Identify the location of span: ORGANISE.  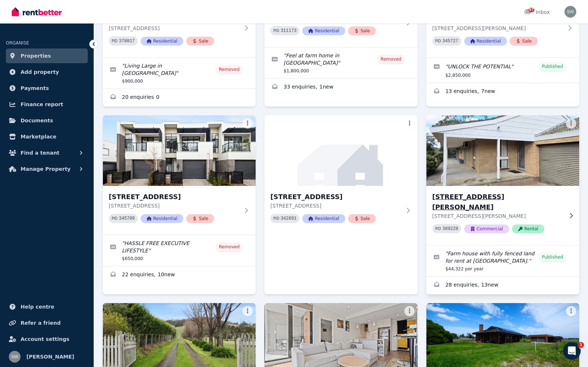
(17, 43).